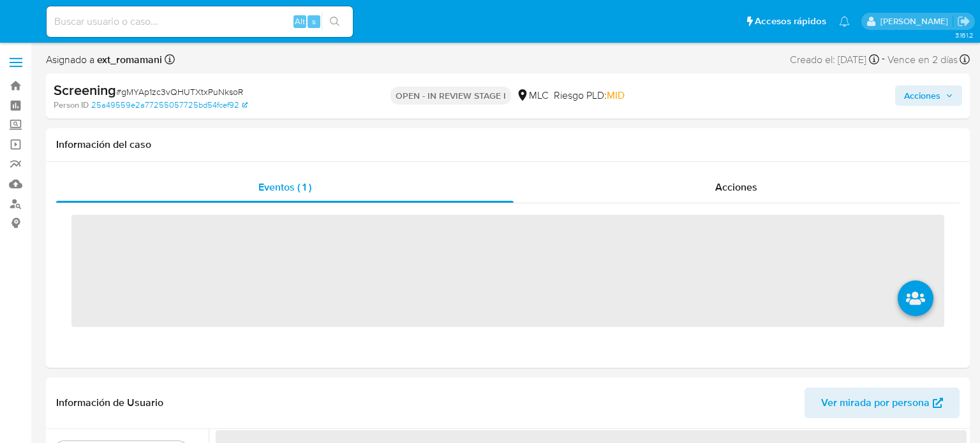  What do you see at coordinates (791, 21) in the screenshot?
I see `span: Accesos rápidos` at bounding box center [791, 21].